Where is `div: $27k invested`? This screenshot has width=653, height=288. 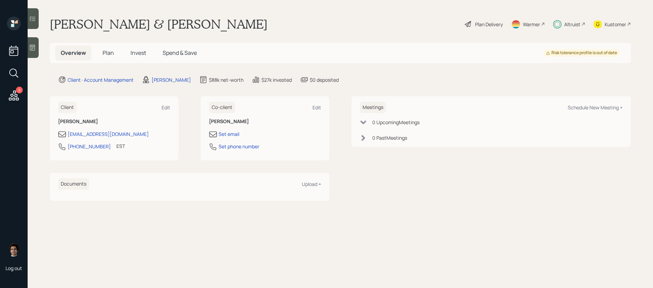 div: $27k invested is located at coordinates (277, 80).